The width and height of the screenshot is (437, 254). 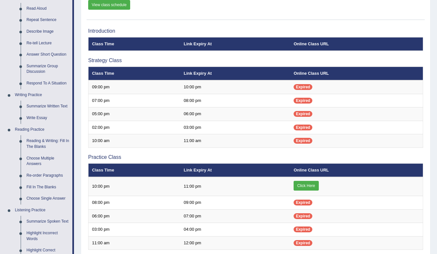 What do you see at coordinates (48, 236) in the screenshot?
I see `a: Highlight Incorrect Words` at bounding box center [48, 236].